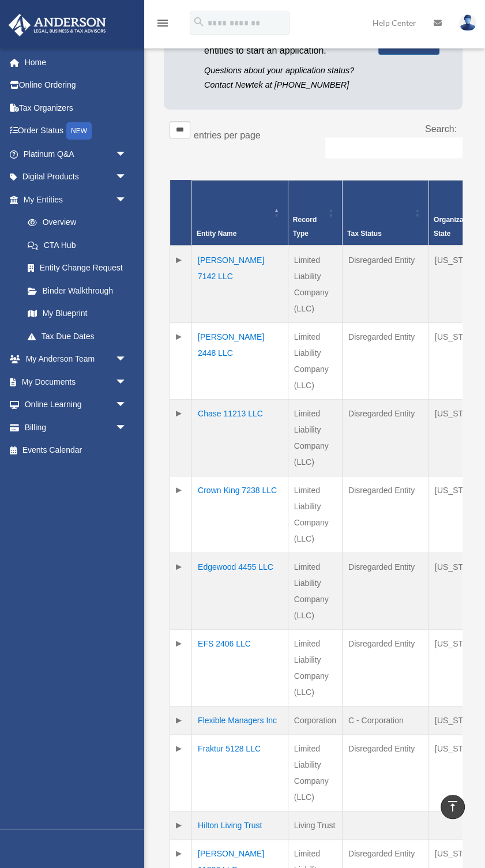 The width and height of the screenshot is (485, 868). Describe the element at coordinates (240, 437) in the screenshot. I see `td: Chase 11213 LLC` at that location.